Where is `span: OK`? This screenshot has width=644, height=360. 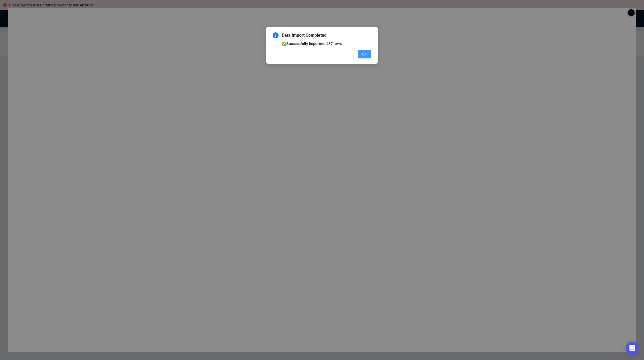
span: OK is located at coordinates (364, 54).